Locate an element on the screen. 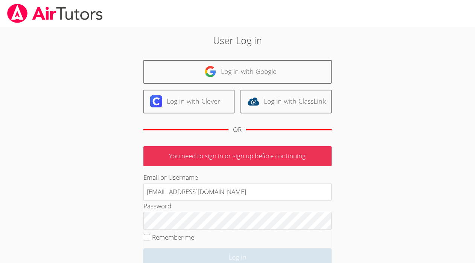 The width and height of the screenshot is (475, 263). img: google-logo-50288ca7cdecda66e5e0955fdab243c47b7ad437acaf1139b6f446037453330a.svg is located at coordinates (210, 71).